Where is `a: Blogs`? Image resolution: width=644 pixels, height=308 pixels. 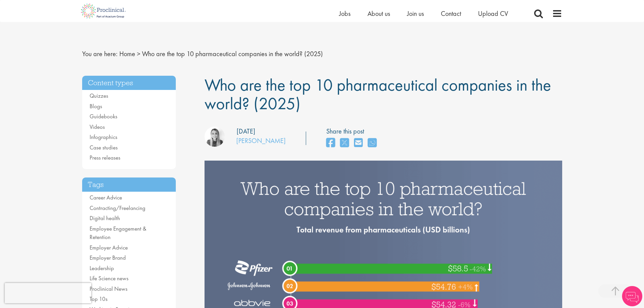
a: Blogs is located at coordinates (96, 106).